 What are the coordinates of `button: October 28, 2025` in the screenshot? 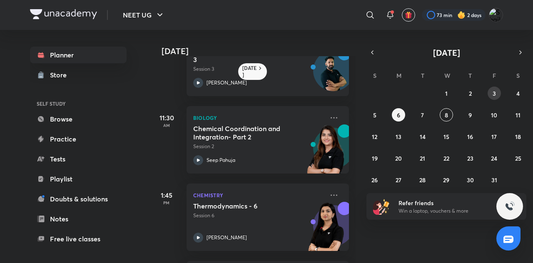 It's located at (423, 180).